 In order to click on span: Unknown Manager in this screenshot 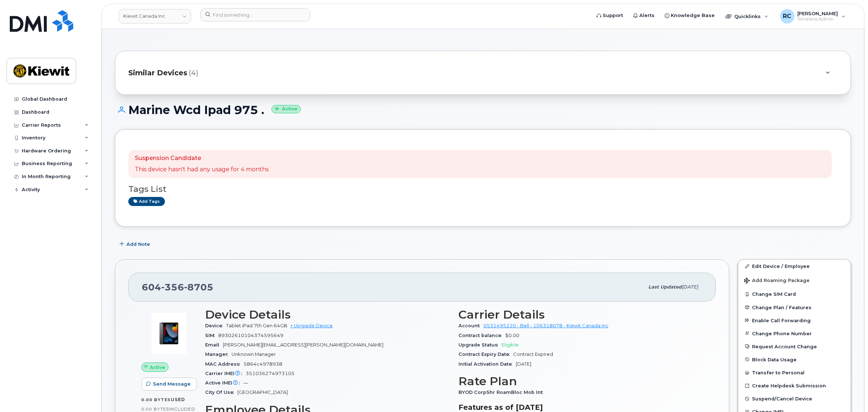, I will do `click(254, 355)`.